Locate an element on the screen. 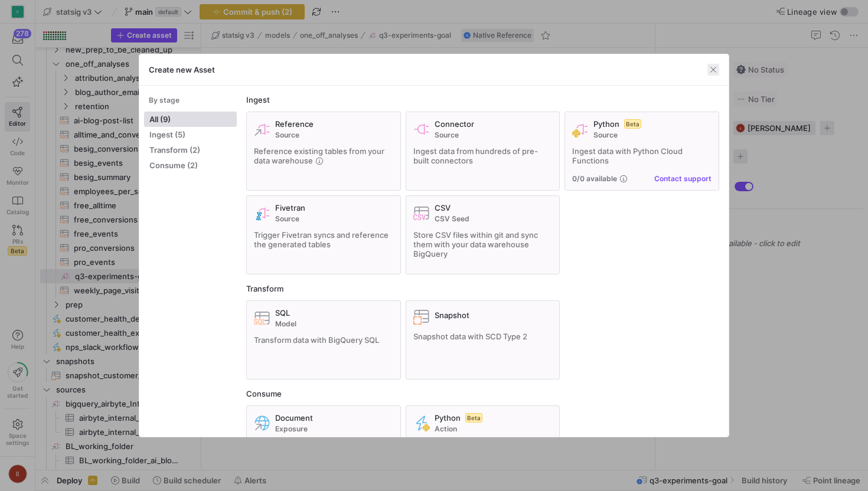 Image resolution: width=868 pixels, height=491 pixels. span: Reference existing tables from your data warehouse is located at coordinates (319, 156).